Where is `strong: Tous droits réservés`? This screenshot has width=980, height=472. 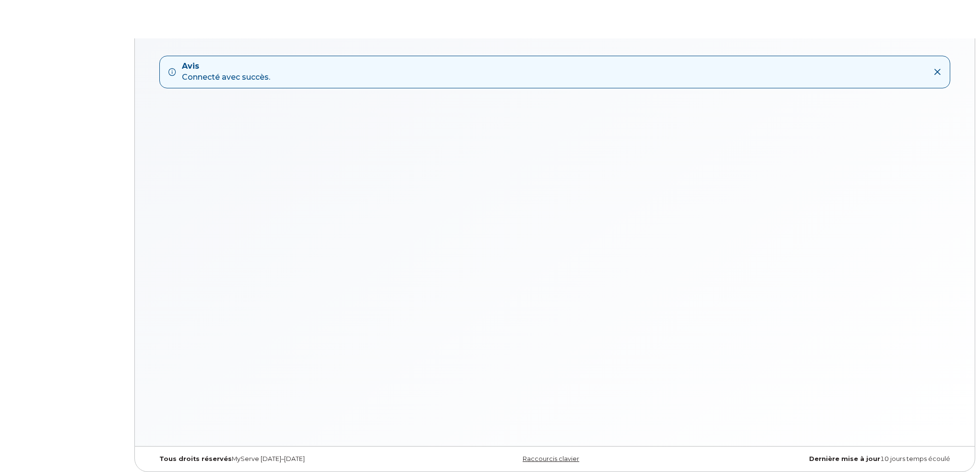 strong: Tous droits réservés is located at coordinates (195, 459).